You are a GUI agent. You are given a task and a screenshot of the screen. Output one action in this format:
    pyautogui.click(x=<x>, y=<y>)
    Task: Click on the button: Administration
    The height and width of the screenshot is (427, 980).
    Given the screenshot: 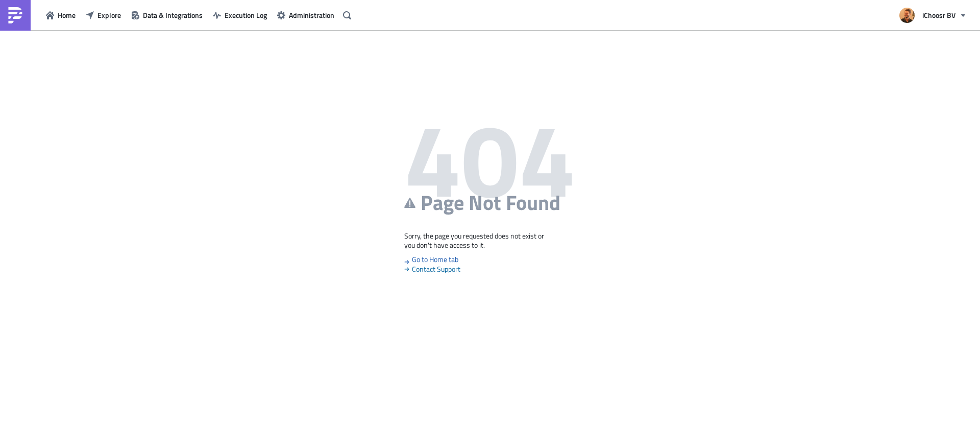 What is the action you would take?
    pyautogui.click(x=306, y=15)
    